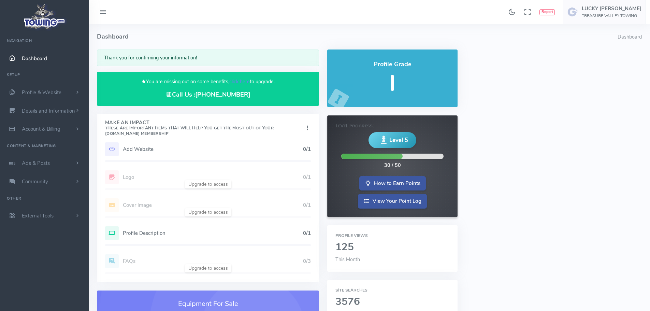  I want to click on span: External Tools, so click(38, 215).